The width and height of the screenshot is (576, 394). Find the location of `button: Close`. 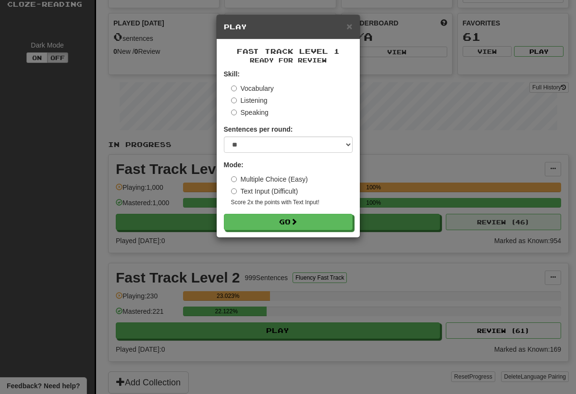

button: Close is located at coordinates (349, 26).